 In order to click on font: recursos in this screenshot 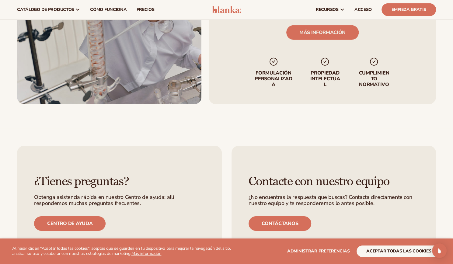, I will do `click(327, 9)`.